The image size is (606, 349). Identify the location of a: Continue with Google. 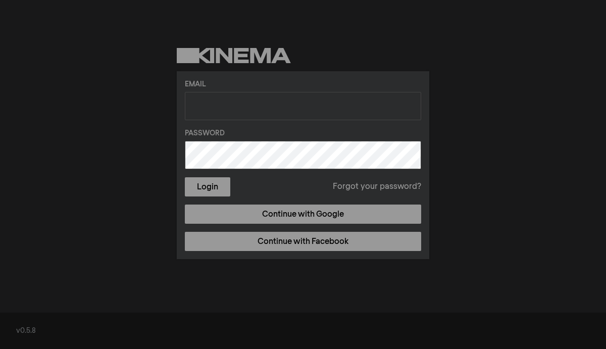
(303, 214).